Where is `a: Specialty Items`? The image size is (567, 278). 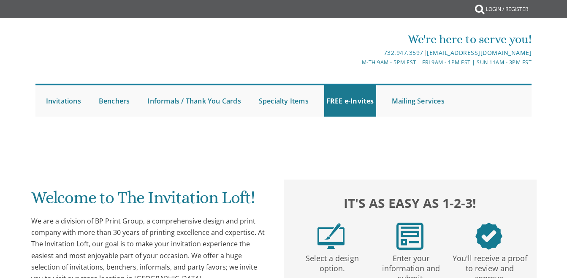
a: Specialty Items is located at coordinates (284, 101).